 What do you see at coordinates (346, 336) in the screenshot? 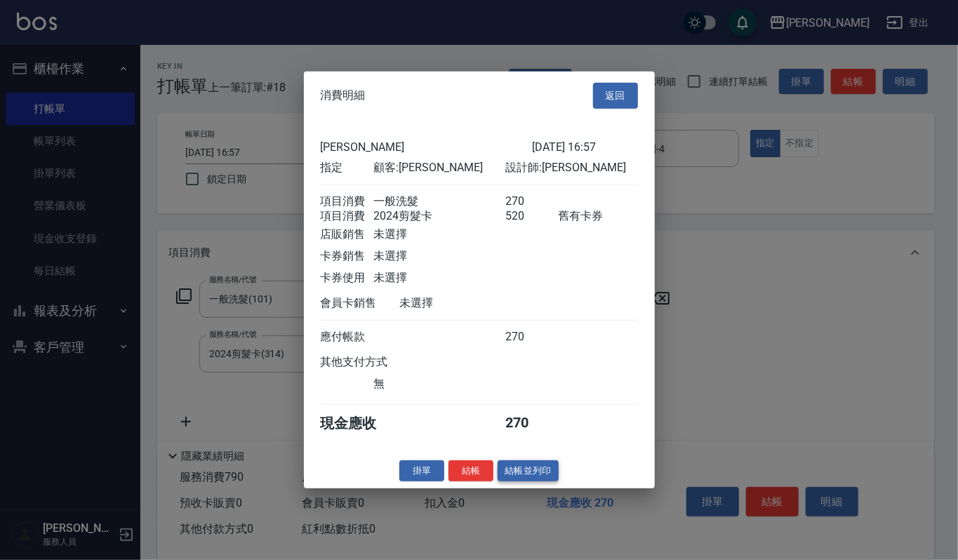
I see `div: 應付帳款` at bounding box center [346, 336].